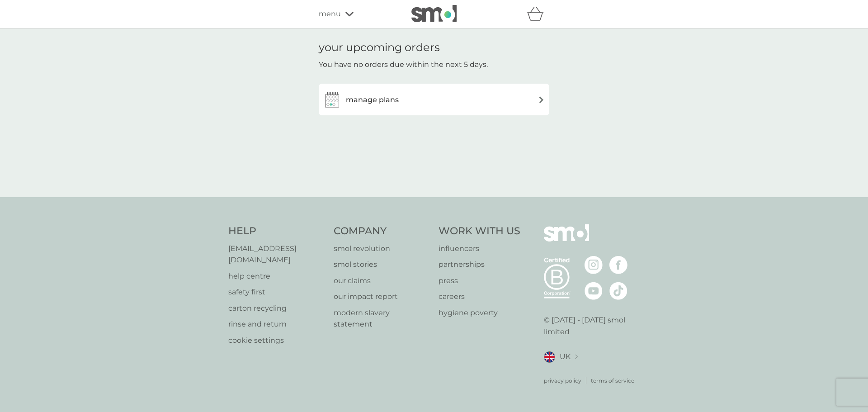 The image size is (868, 412). I want to click on p: cookie settings, so click(276, 341).